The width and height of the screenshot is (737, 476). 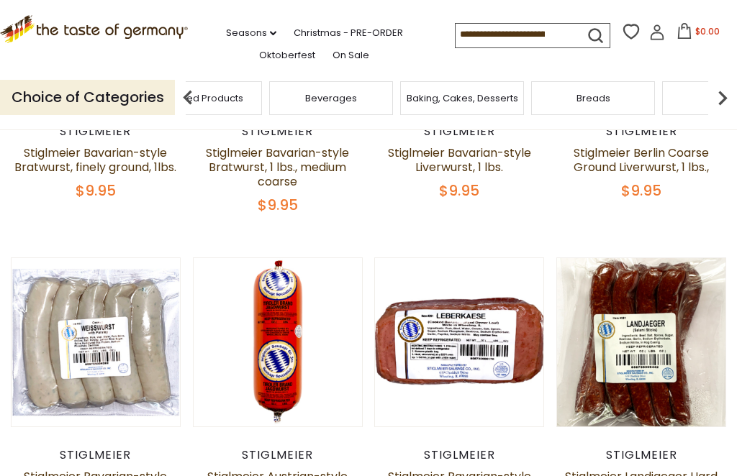 What do you see at coordinates (95, 160) in the screenshot?
I see `a: Stiglmeier Bavarian-style Bratwurst, finely ground, 1lbs.` at bounding box center [95, 160].